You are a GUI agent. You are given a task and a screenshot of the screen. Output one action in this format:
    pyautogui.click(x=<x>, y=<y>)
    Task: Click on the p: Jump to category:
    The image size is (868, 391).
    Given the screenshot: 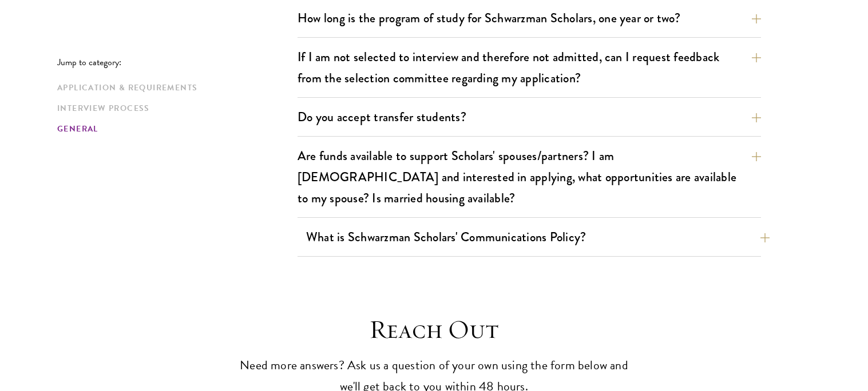 What is the action you would take?
    pyautogui.click(x=178, y=63)
    